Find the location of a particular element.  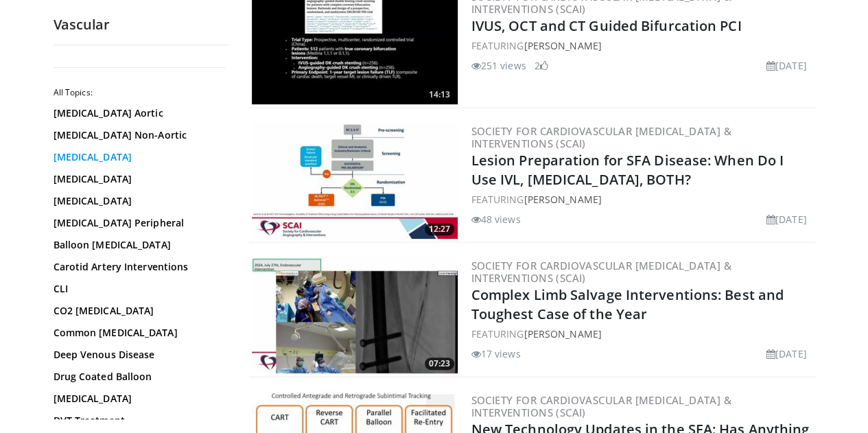

h2: All Topics: is located at coordinates (139, 93).